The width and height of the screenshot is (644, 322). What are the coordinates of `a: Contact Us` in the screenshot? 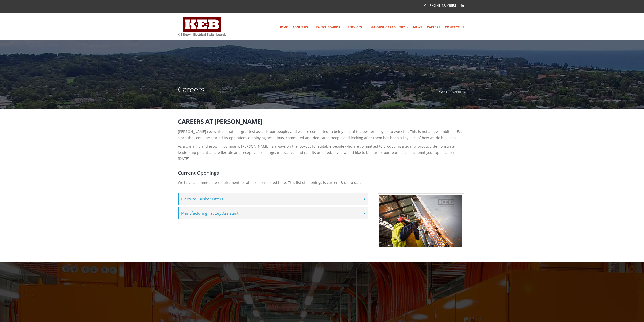 It's located at (455, 27).